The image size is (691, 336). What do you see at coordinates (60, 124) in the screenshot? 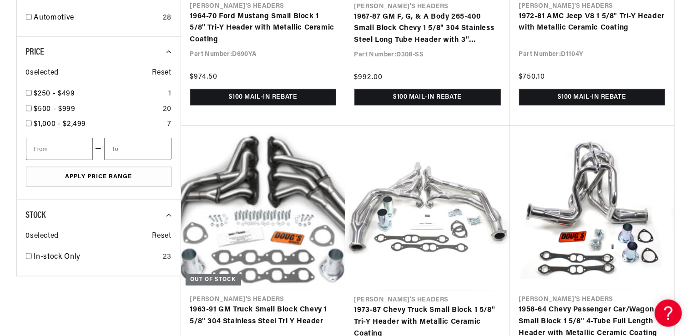
I see `span: $1,000 - $2,499` at bounding box center [60, 124].